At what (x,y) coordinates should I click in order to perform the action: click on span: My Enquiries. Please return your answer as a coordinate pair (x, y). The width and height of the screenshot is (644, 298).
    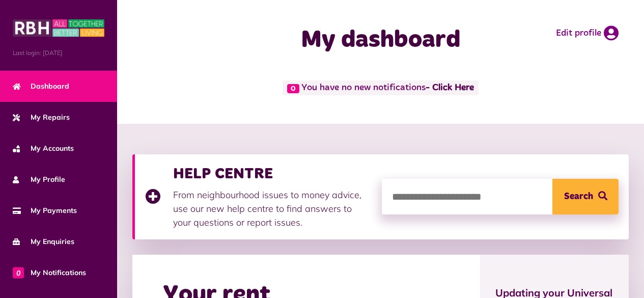
    Looking at the image, I should click on (44, 241).